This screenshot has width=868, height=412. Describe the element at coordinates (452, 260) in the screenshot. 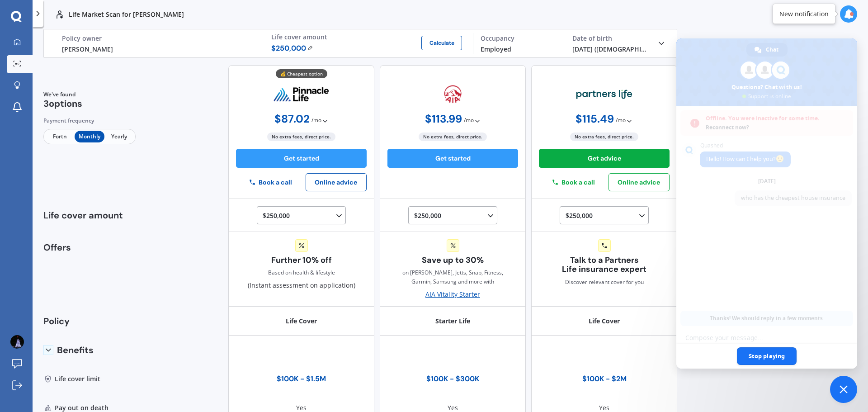

I see `span: Save up to 30%` at that location.